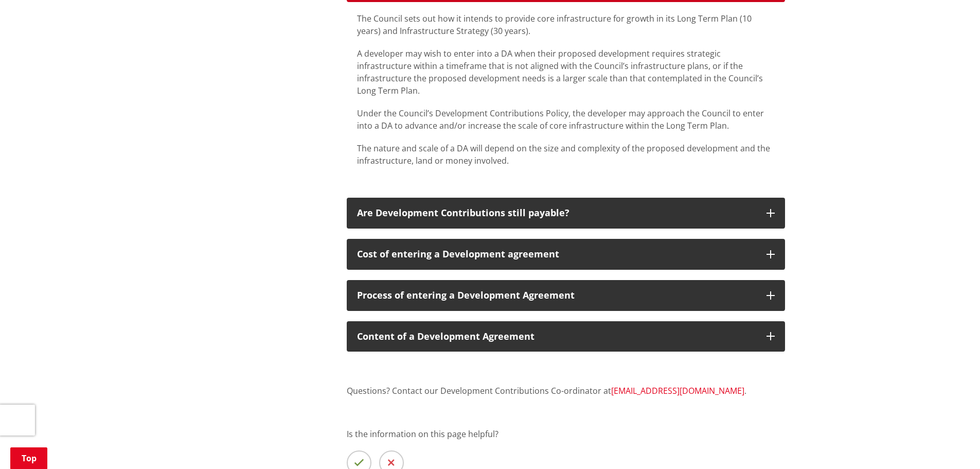 Image resolution: width=980 pixels, height=469 pixels. I want to click on p: A developer may wish to enter into a DA when their proposed development requires strategic infras..., so click(566, 72).